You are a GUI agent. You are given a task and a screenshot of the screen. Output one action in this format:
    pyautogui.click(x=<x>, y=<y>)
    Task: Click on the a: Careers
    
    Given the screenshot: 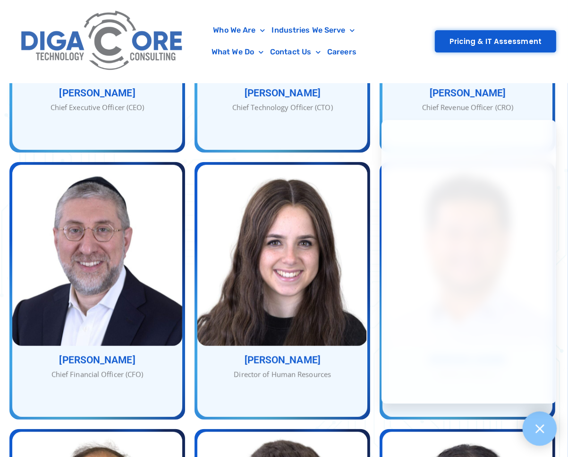 What is the action you would take?
    pyautogui.click(x=342, y=52)
    